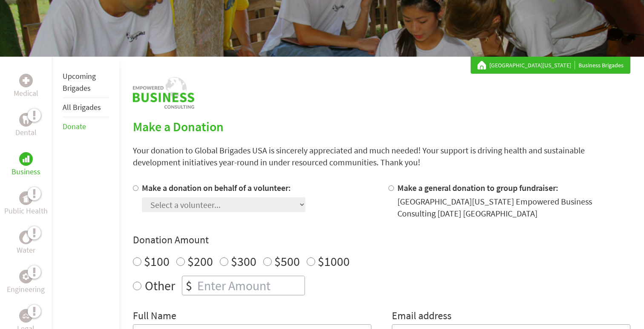  What do you see at coordinates (86, 108) in the screenshot?
I see `li: All Brigades` at bounding box center [86, 108].